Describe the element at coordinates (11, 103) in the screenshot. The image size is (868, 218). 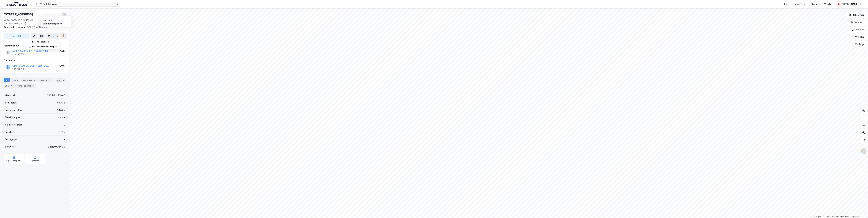
I see `div: Tomteareal` at that location.